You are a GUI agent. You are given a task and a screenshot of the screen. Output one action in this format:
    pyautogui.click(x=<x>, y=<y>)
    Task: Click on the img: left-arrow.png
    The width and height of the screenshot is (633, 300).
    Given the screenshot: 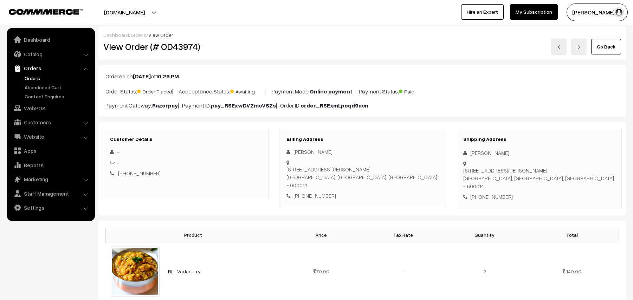 What is the action you would take?
    pyautogui.click(x=559, y=47)
    